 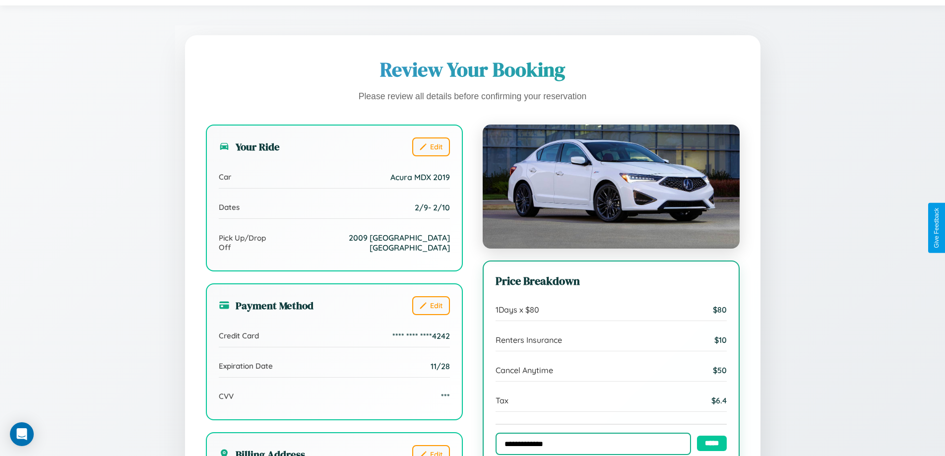 What do you see at coordinates (440, 366) in the screenshot?
I see `span: 11/28` at bounding box center [440, 366].